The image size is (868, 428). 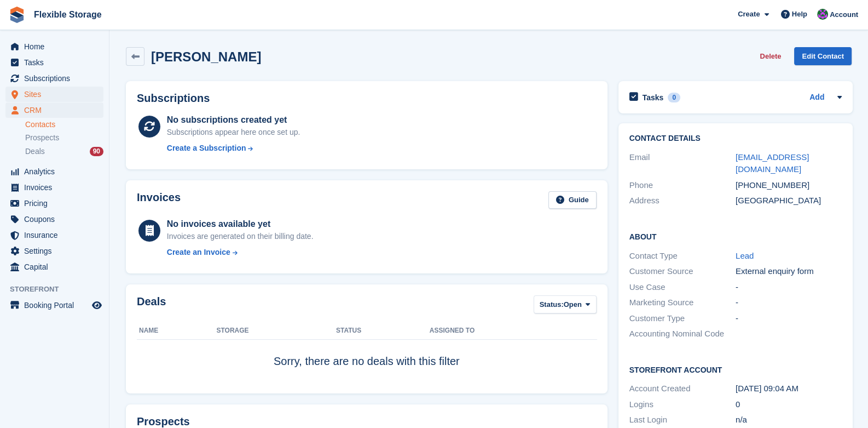 I want to click on span: Analytics, so click(x=57, y=172).